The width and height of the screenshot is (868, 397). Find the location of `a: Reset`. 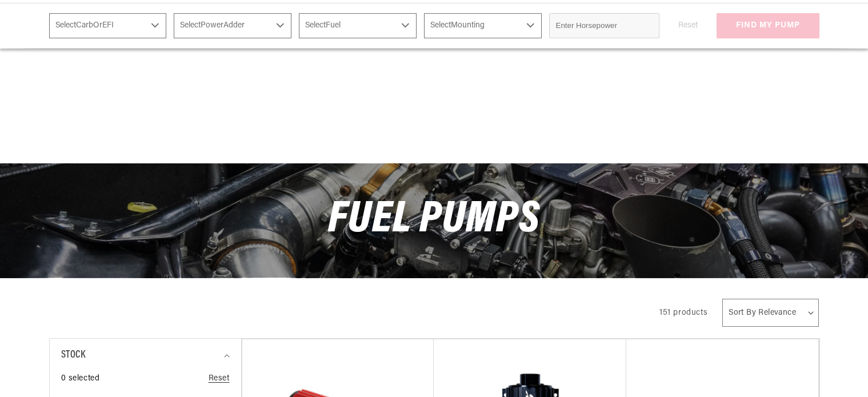

a: Reset is located at coordinates (219, 379).